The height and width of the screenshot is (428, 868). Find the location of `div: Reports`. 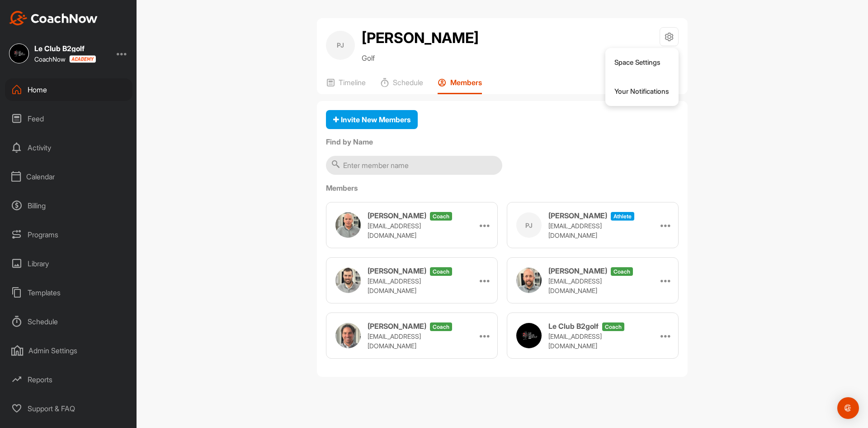

div: Reports is located at coordinates (69, 379).